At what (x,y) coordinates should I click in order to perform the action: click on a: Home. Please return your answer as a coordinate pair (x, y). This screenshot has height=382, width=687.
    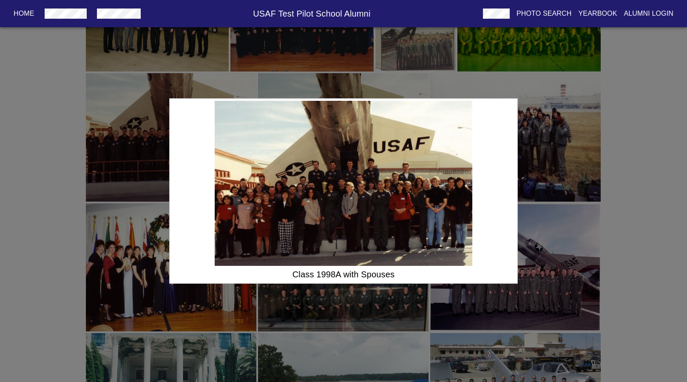
    Looking at the image, I should click on (24, 14).